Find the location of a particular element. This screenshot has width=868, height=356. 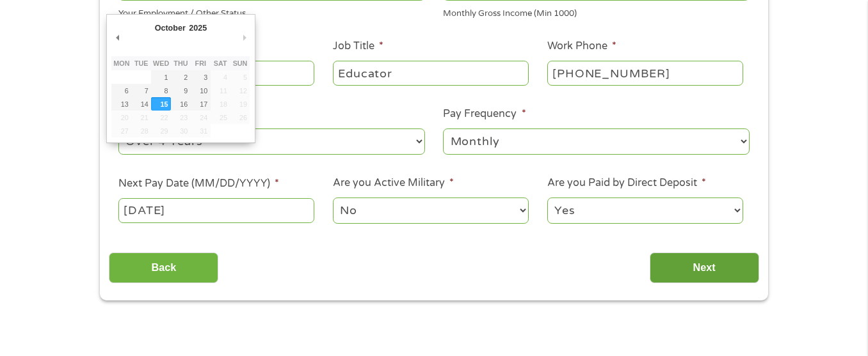

div: Monthly Gross Income (Min 1000) is located at coordinates (596, 12).